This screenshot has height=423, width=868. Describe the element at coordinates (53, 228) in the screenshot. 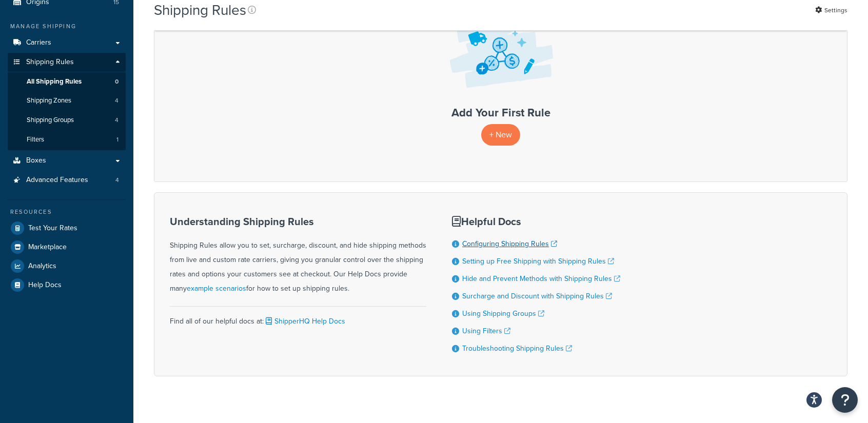

I see `span: Test Your Rates` at that location.